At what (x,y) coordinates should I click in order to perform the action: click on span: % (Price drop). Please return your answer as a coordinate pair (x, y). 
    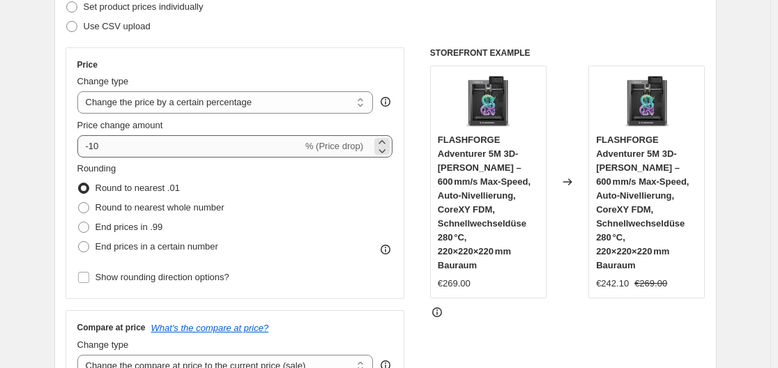
    Looking at the image, I should click on (334, 146).